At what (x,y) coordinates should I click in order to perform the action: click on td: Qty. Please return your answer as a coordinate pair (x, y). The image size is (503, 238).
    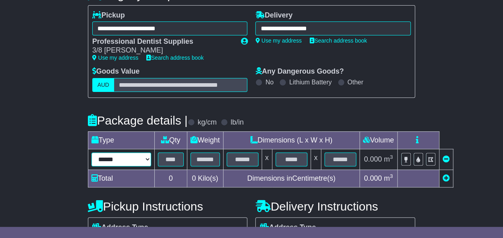
    Looking at the image, I should click on (171, 140).